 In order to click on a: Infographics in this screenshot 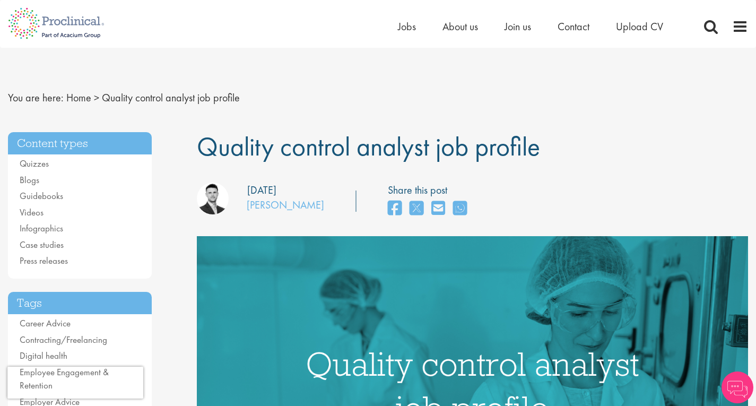, I will do `click(41, 228)`.